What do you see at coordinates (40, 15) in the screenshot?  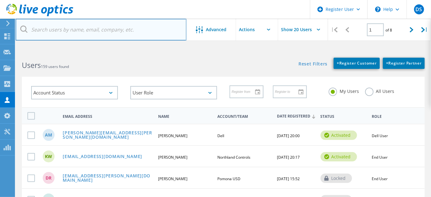 I see `a: Live Optics Dashboard` at bounding box center [40, 15].